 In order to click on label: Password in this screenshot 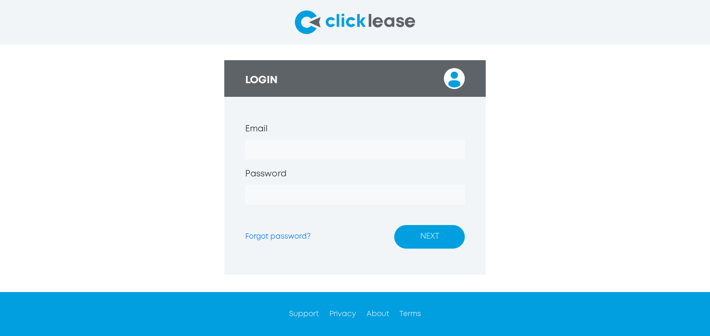, I will do `click(266, 174)`.